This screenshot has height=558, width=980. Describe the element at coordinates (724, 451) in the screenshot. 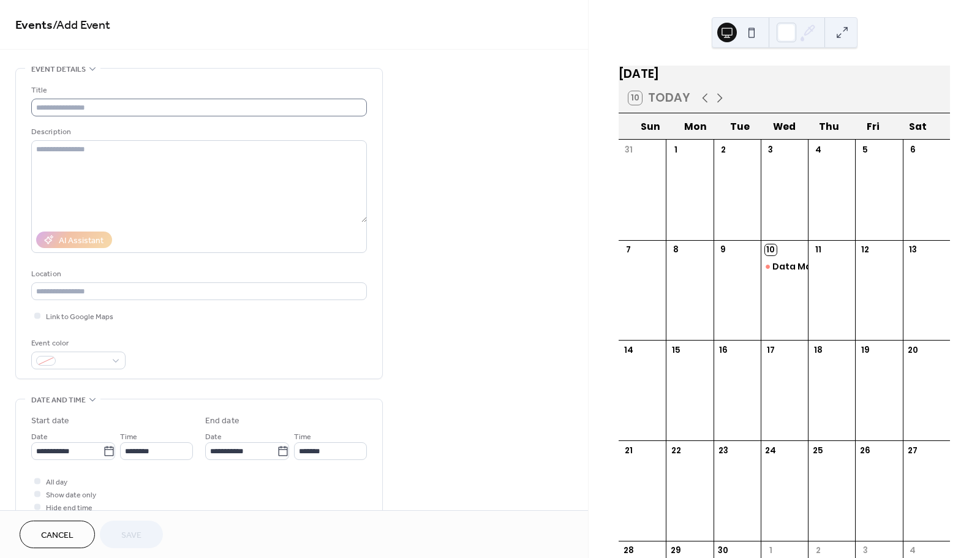

I see `div: 23` at that location.